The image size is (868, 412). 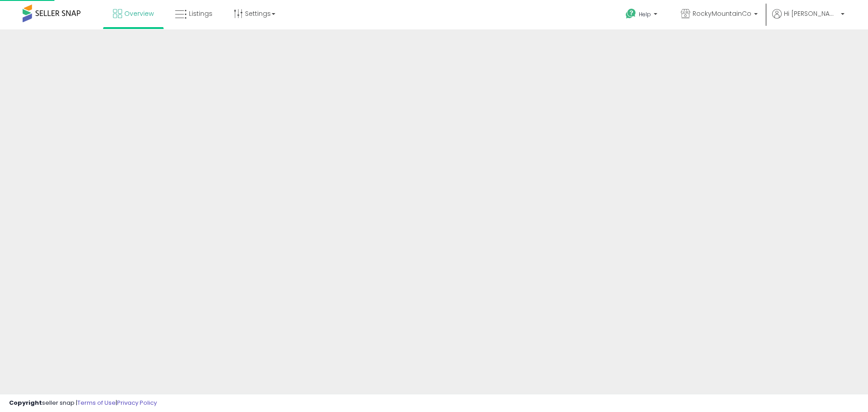 What do you see at coordinates (25, 403) in the screenshot?
I see `strong: Copyright` at bounding box center [25, 403].